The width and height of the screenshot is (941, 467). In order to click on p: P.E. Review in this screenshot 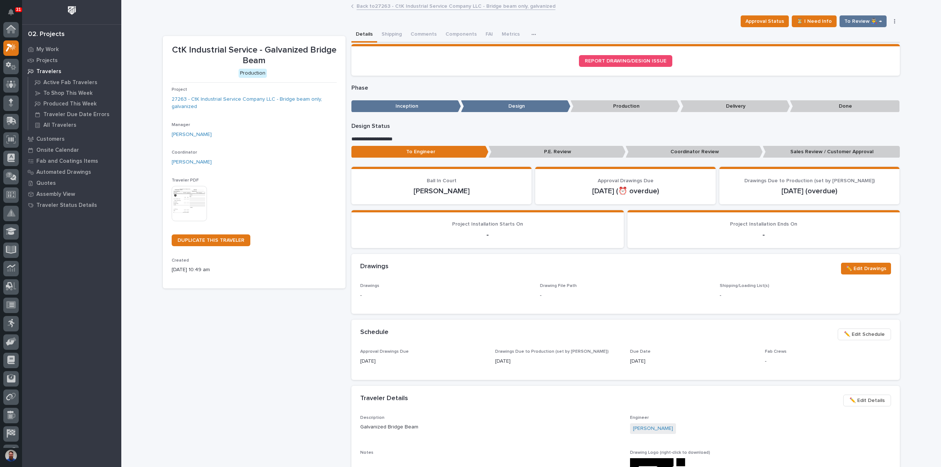, I will do `click(557, 152)`.